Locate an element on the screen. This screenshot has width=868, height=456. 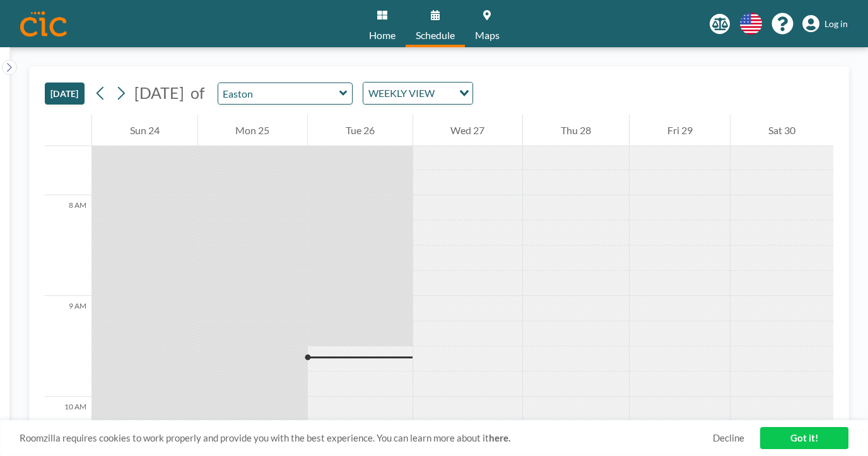
div: Mon 25 is located at coordinates (253, 130).